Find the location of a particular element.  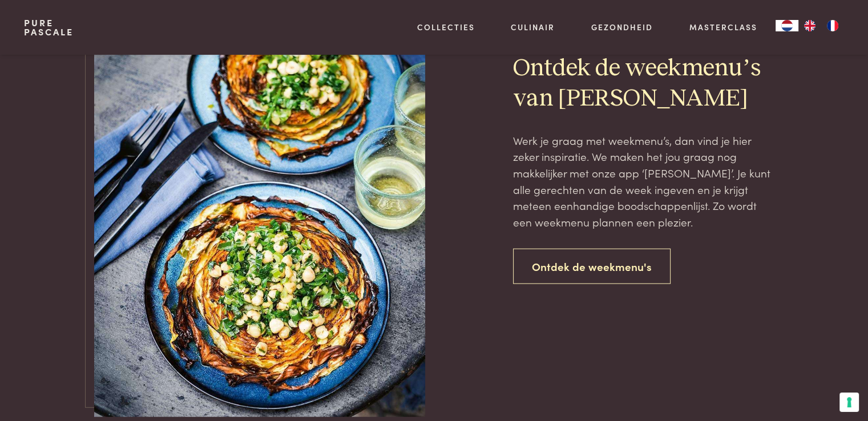

aside: Language selected: Nederlands is located at coordinates (810, 25).